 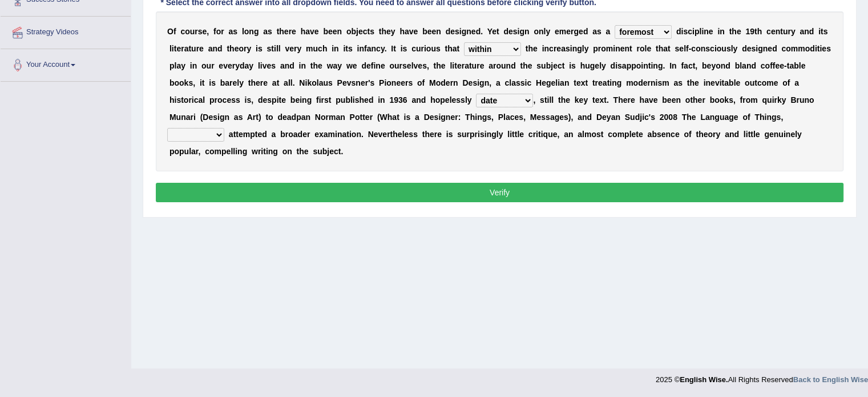 What do you see at coordinates (747, 31) in the screenshot?
I see `b: 1` at bounding box center [747, 31].